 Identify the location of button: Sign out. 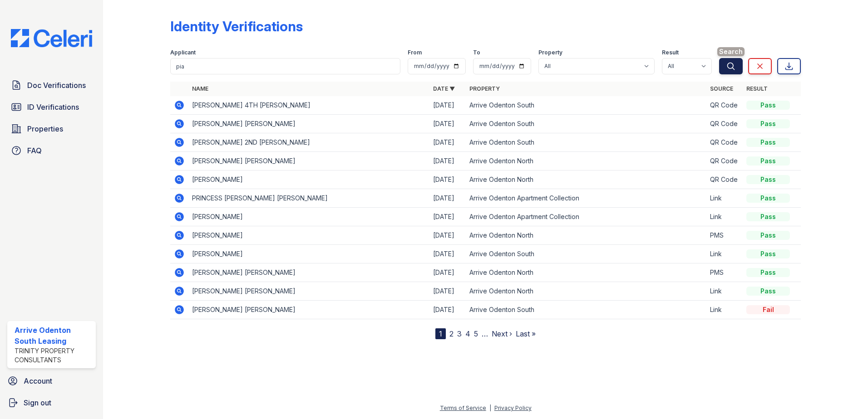
(51, 403).